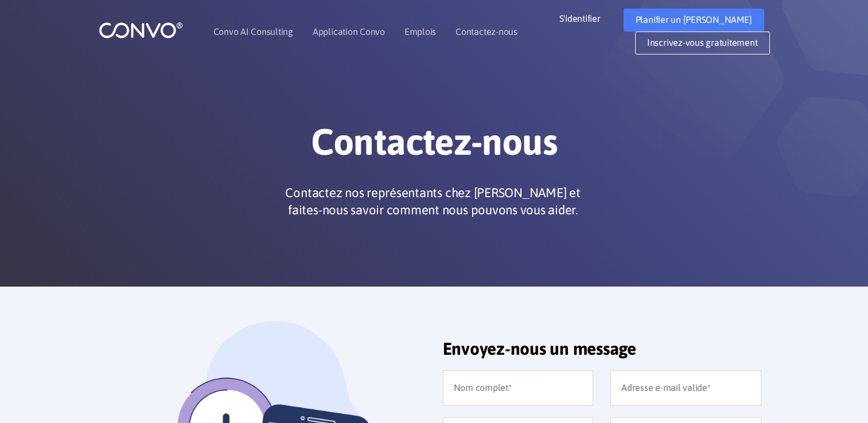 Image resolution: width=868 pixels, height=423 pixels. What do you see at coordinates (487, 32) in the screenshot?
I see `a: Contactez-nous` at bounding box center [487, 32].